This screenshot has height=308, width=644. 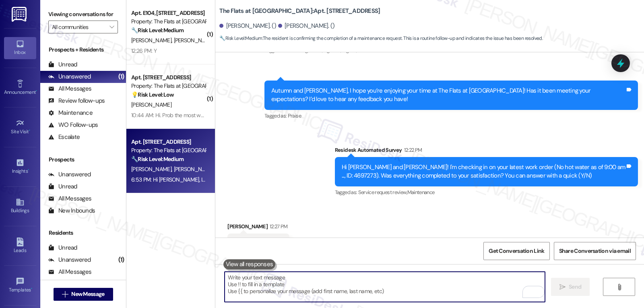 What do you see at coordinates (486, 151) in the screenshot?
I see `div: Residesk Automated Survey` at bounding box center [486, 151].